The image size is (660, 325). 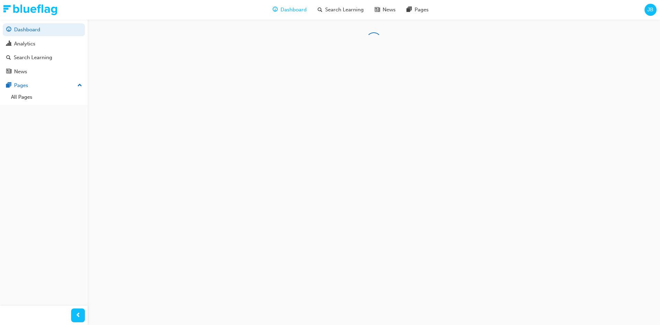 What do you see at coordinates (44, 30) in the screenshot?
I see `a: Dashboard` at bounding box center [44, 30].